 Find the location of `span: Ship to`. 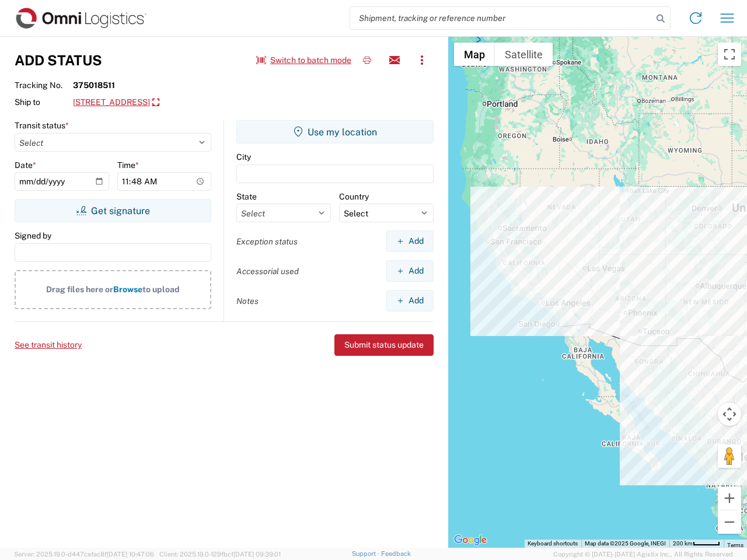

span: Ship to is located at coordinates (43, 102).